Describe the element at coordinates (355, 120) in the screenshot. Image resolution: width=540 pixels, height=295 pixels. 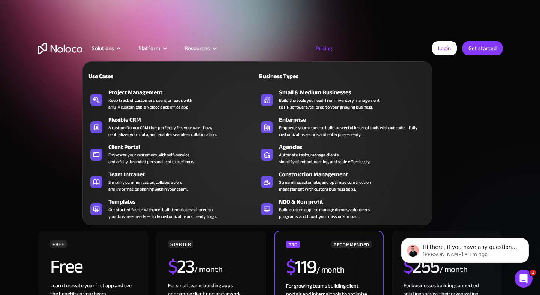
I see `div: Enterprise` at that location.